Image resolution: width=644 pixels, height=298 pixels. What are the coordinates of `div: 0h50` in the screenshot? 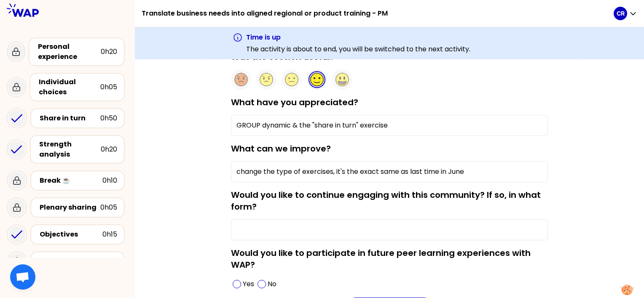 It's located at (109, 118).